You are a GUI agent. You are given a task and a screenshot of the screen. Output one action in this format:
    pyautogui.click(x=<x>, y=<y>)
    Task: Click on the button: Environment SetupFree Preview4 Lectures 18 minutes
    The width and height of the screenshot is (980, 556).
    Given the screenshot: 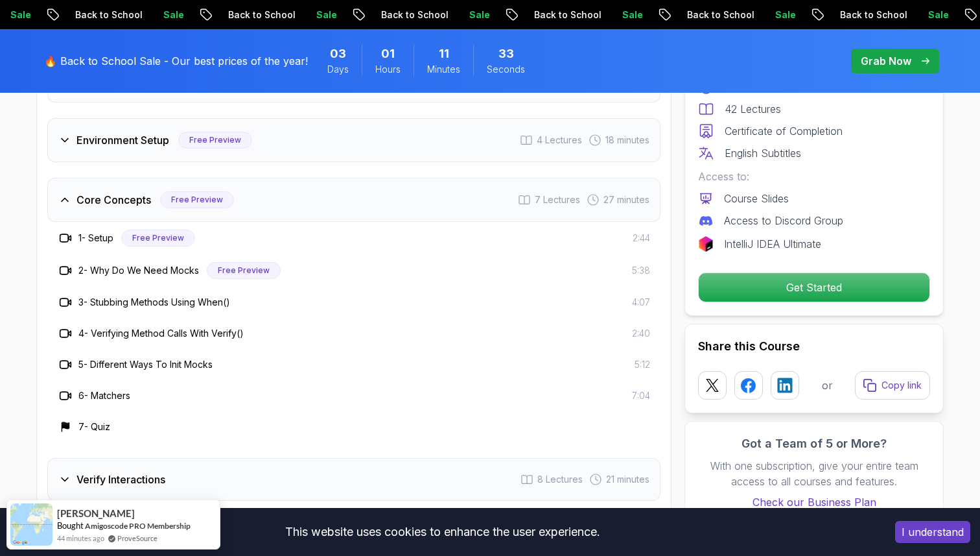 What is the action you would take?
    pyautogui.click(x=354, y=140)
    